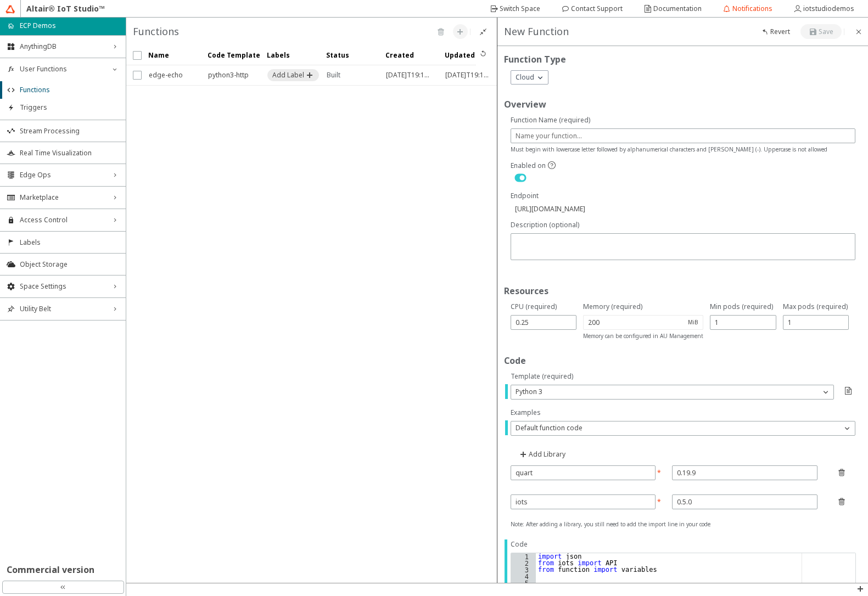 This screenshot has height=596, width=868. I want to click on span: User Functions, so click(63, 69).